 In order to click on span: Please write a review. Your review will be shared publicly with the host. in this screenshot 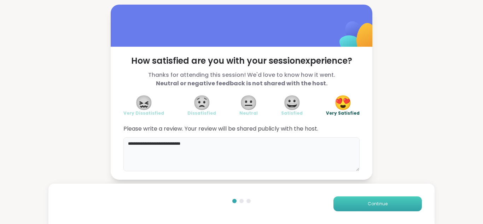, I will do `click(241, 129)`.